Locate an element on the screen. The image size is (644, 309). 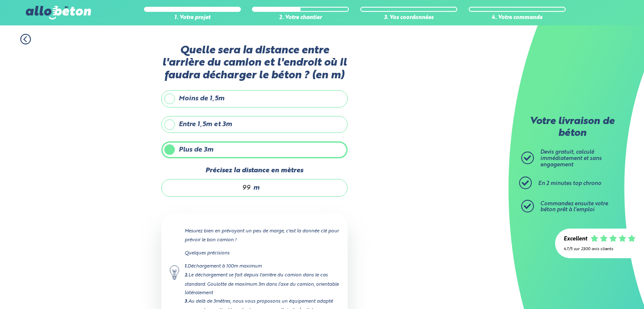
span: Commandez ensuite votre béton prêt à l'emploi is located at coordinates (574, 207).